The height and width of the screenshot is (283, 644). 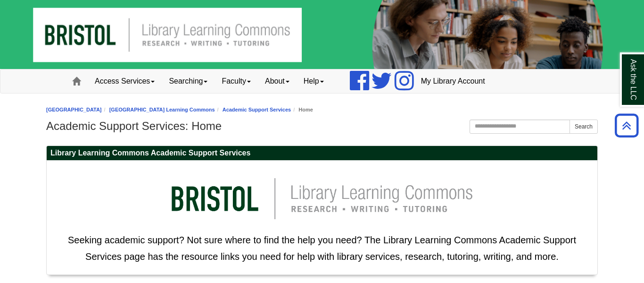 What do you see at coordinates (583, 126) in the screenshot?
I see `button: Search` at bounding box center [583, 126].